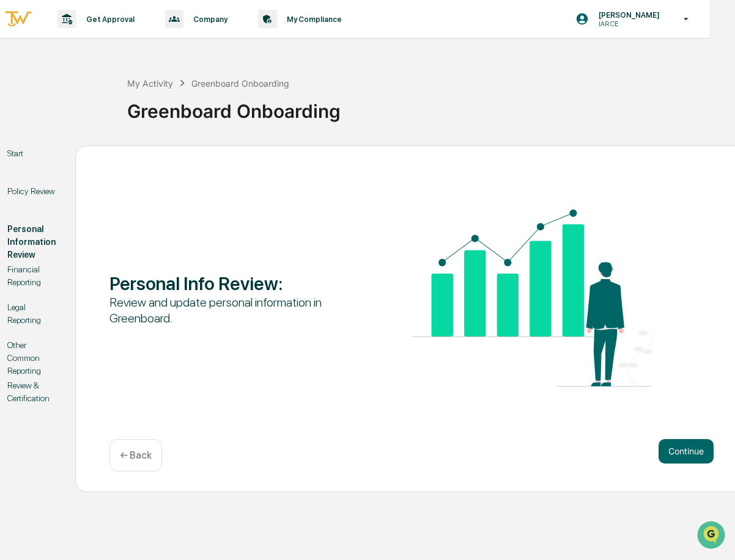 The height and width of the screenshot is (560, 735). Describe the element at coordinates (15, 15) in the screenshot. I see `button: Open customer support` at that location.